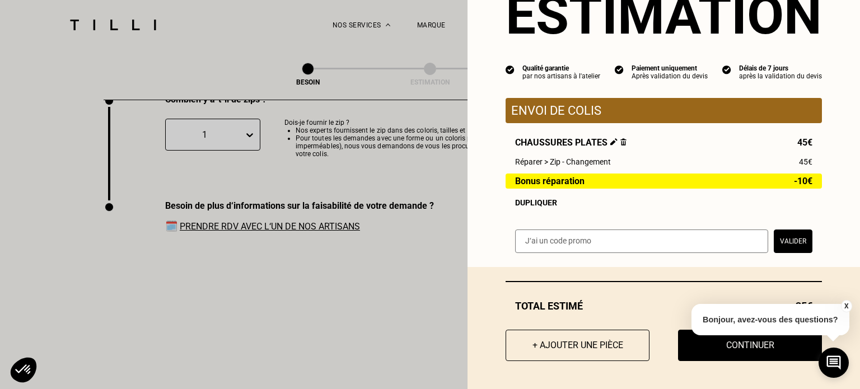  I want to click on span: Bonus réparation, so click(550, 181).